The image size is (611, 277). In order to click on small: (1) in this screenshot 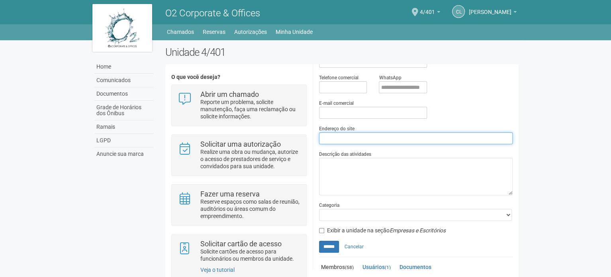, I will do `click(387, 267)`.